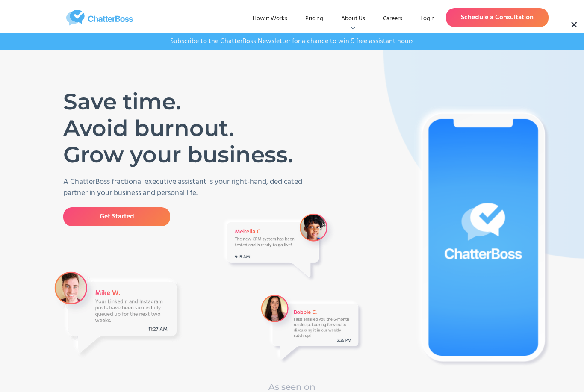 This screenshot has width=584, height=392. What do you see at coordinates (100, 18) in the screenshot?
I see `a: home` at bounding box center [100, 18].